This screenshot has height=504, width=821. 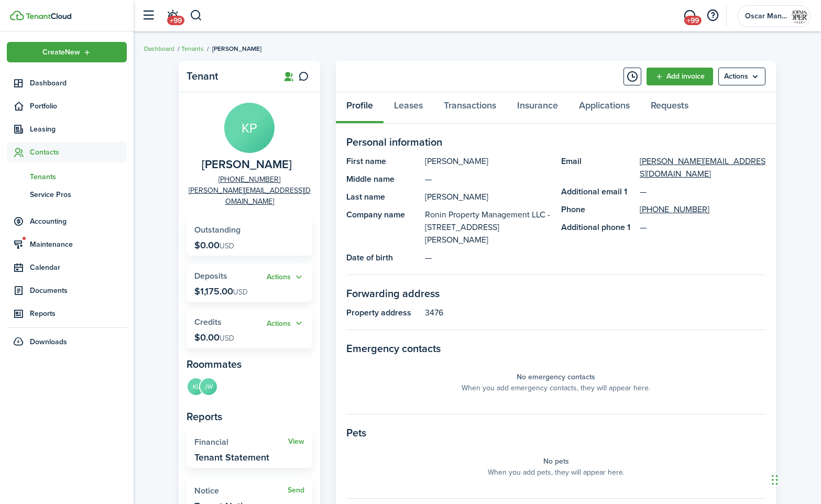 What do you see at coordinates (218, 230) in the screenshot?
I see `span: Outstanding` at bounding box center [218, 230].